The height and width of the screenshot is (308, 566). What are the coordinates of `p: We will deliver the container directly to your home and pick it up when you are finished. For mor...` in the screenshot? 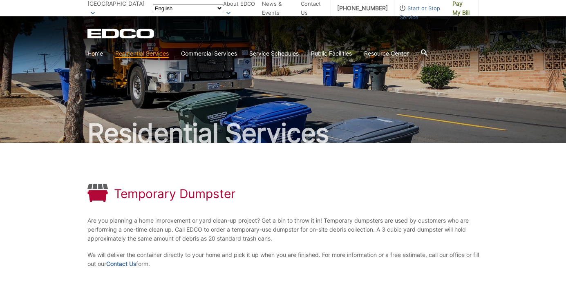 It's located at (283, 260).